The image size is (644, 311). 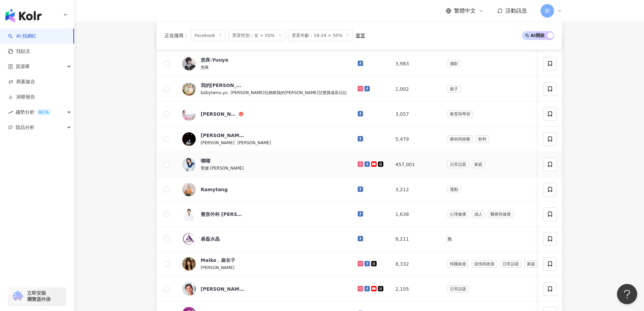 What do you see at coordinates (214, 93) in the screenshot?
I see `span: babytwins.yu` at bounding box center [214, 93].